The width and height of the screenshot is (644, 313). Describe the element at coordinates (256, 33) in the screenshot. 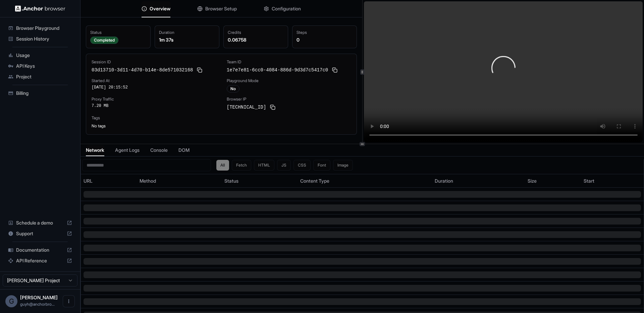

I see `div: Credits` at that location.